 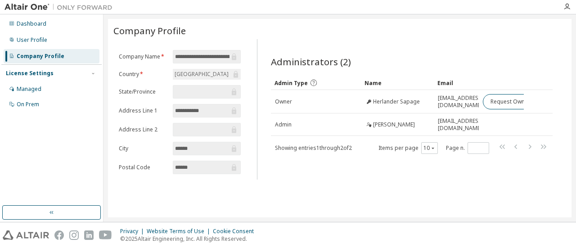 I want to click on div: Email, so click(x=456, y=83).